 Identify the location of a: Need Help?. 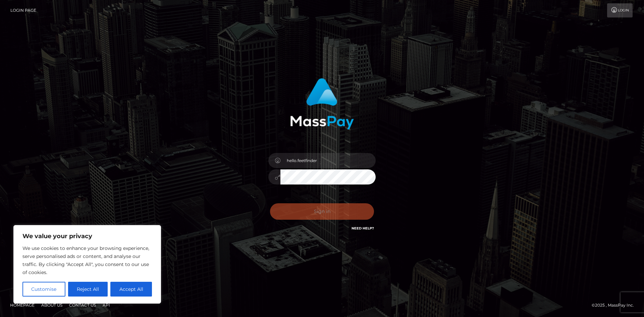
(363, 228).